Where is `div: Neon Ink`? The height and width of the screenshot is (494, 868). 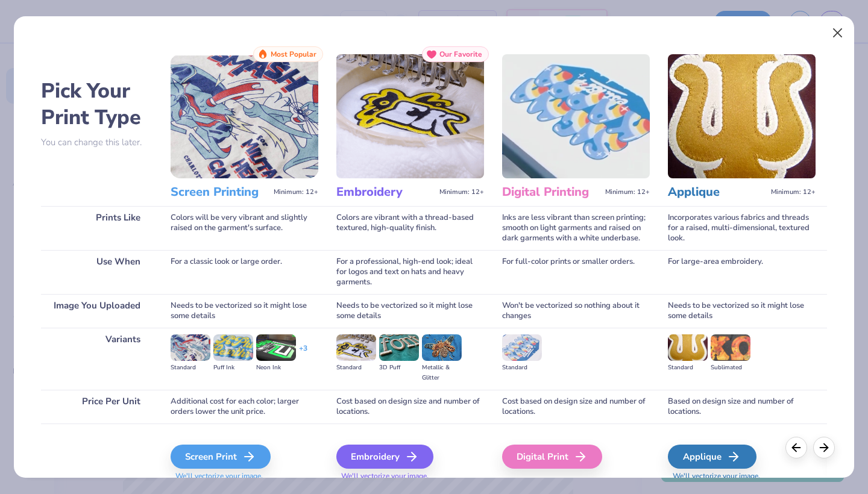 div: Neon Ink is located at coordinates (276, 368).